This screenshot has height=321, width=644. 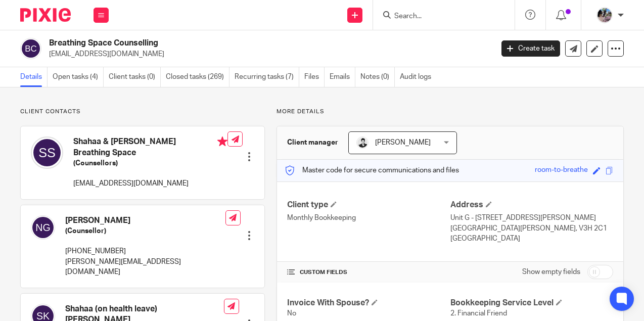 I want to click on h4: Client type, so click(x=368, y=205).